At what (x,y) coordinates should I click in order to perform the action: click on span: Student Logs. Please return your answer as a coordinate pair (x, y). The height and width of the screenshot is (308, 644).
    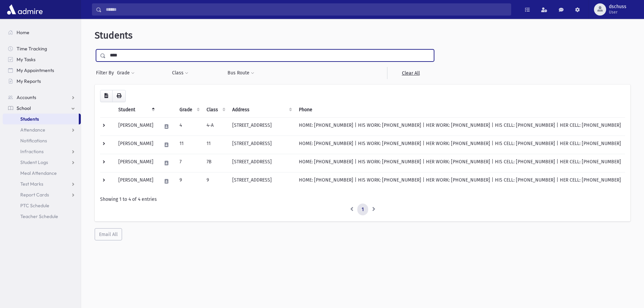
    Looking at the image, I should click on (34, 163).